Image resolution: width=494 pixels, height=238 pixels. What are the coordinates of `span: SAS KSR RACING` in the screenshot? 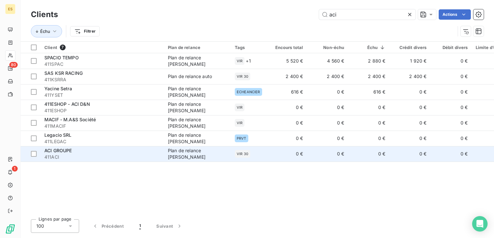 It's located at (63, 73).